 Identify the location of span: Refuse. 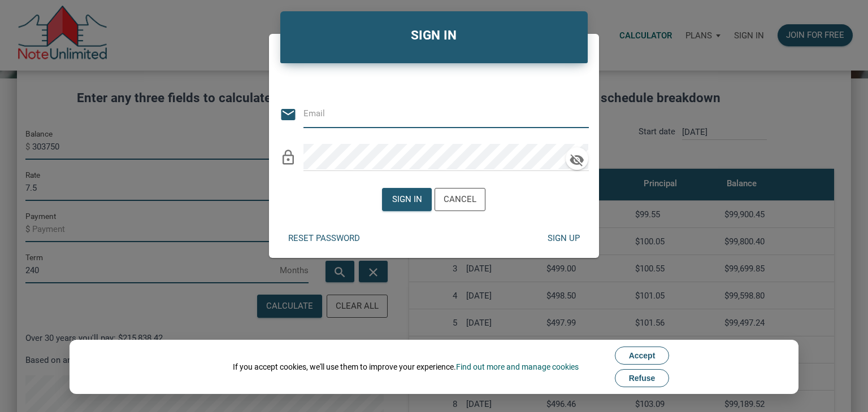
(642, 378).